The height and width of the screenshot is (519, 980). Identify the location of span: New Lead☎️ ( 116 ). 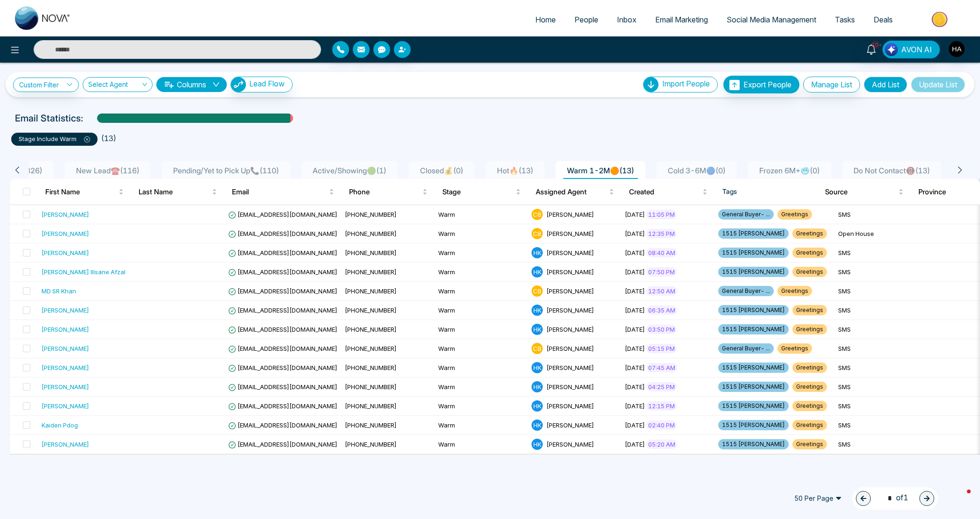
(108, 171).